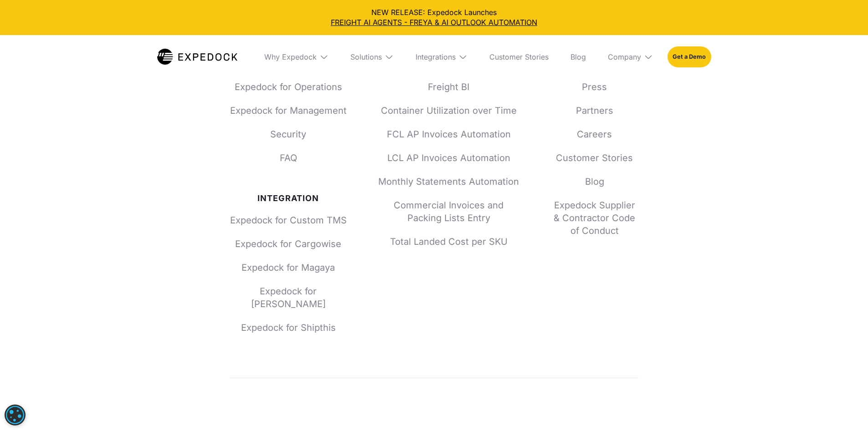 The width and height of the screenshot is (868, 430). I want to click on a: Container Utilization over Time, so click(449, 110).